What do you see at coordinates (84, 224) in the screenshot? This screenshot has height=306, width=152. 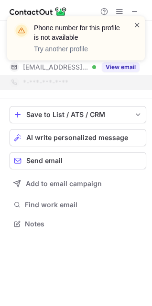 I see `span: Notes` at bounding box center [84, 224].